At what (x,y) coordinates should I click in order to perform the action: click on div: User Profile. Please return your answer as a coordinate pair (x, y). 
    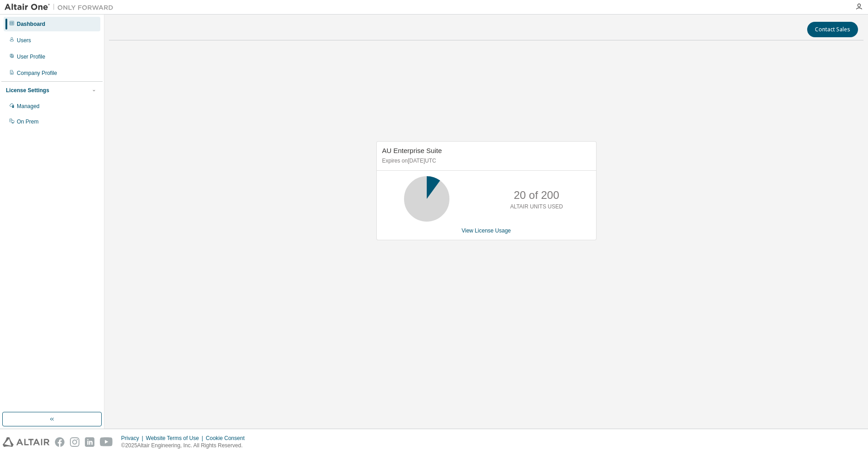
    Looking at the image, I should click on (31, 57).